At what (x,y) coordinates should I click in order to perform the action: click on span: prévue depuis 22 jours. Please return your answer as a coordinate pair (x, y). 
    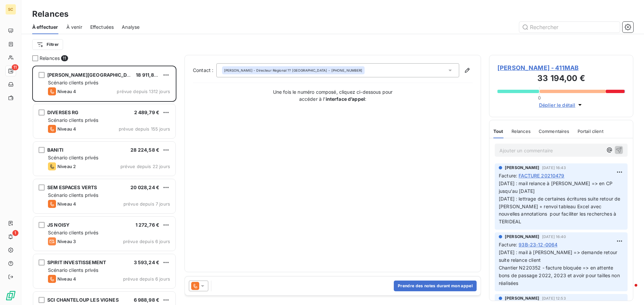
    Looking at the image, I should click on (146, 166).